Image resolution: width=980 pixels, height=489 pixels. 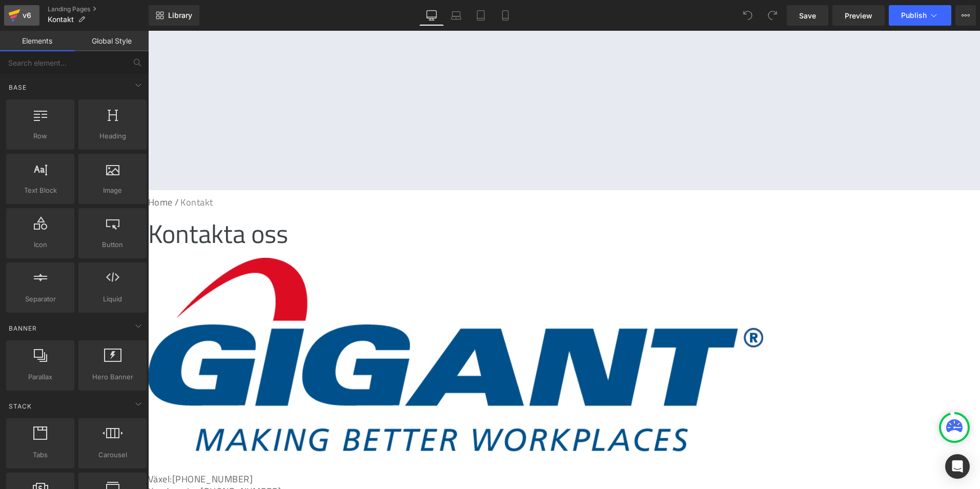 I want to click on a: Mobile, so click(x=505, y=16).